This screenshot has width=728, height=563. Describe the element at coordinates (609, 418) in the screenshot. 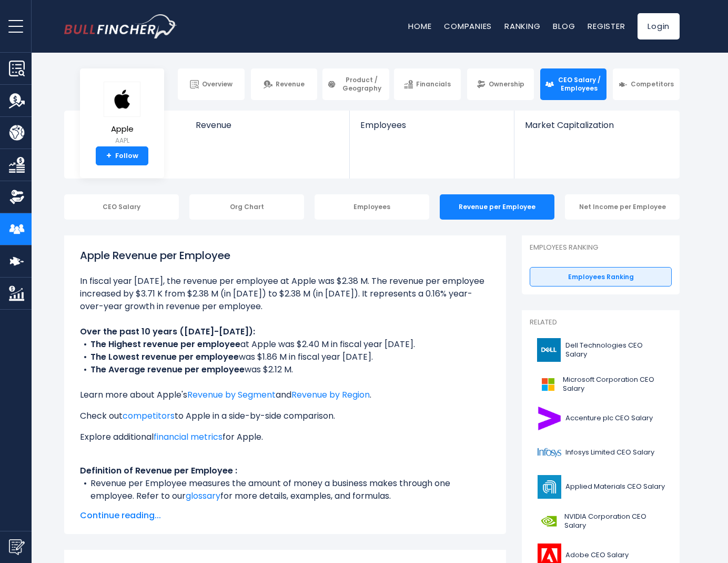

I see `span: Accenture plc CEO Salary` at that location.